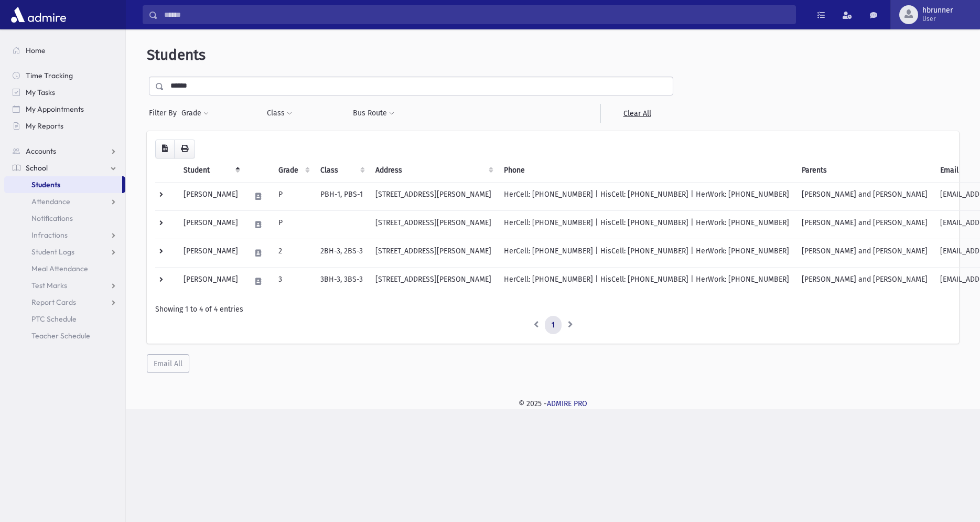 This screenshot has width=980, height=522. I want to click on span: School, so click(37, 168).